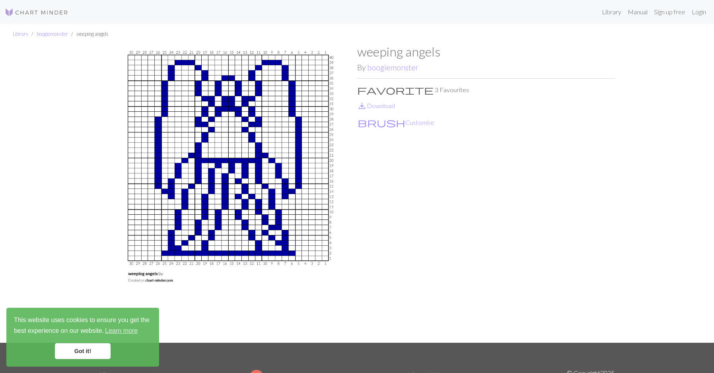 The image size is (714, 373). Describe the element at coordinates (486, 52) in the screenshot. I see `h1: weeping angels` at that location.